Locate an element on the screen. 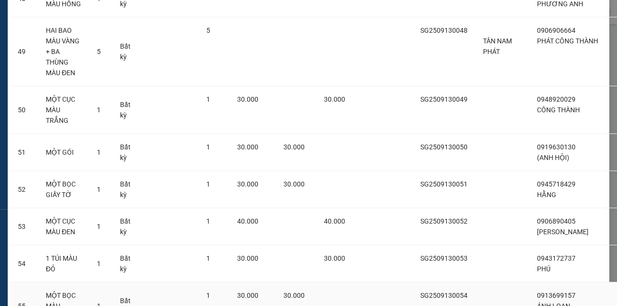  td: 49 is located at coordinates (24, 52).